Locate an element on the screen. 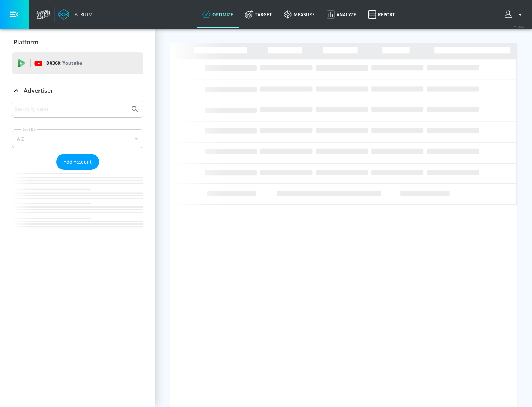  p: Platform is located at coordinates (26, 42).